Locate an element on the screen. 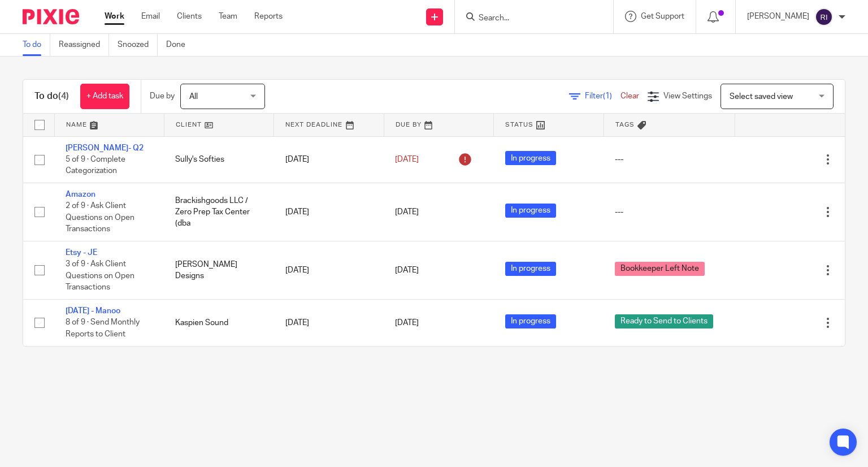 This screenshot has height=467, width=868. a: + Add task is located at coordinates (105, 96).